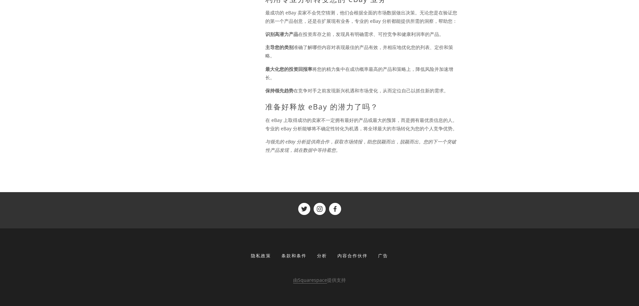 Image resolution: width=639 pixels, height=306 pixels. I want to click on font: 主导您的类别, so click(279, 47).